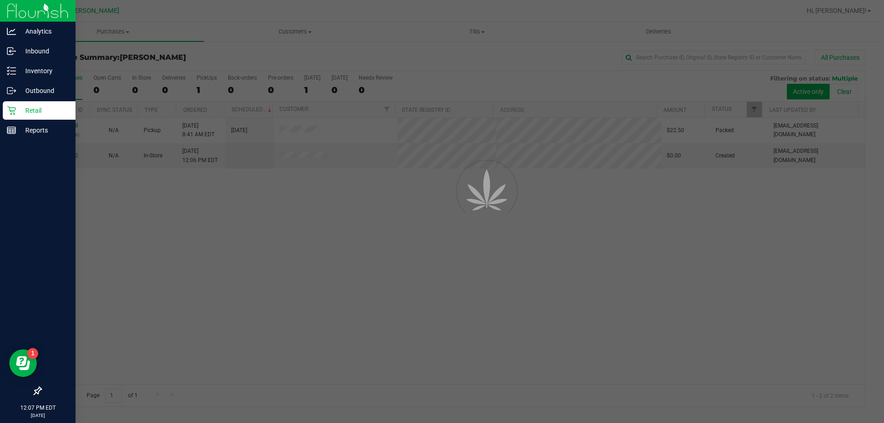 The image size is (884, 423). Describe the element at coordinates (12, 51) in the screenshot. I see `inline-svg: Inbound` at that location.